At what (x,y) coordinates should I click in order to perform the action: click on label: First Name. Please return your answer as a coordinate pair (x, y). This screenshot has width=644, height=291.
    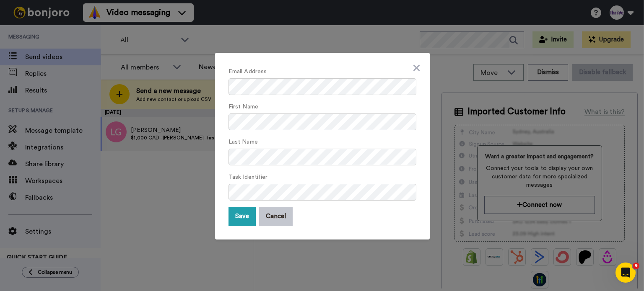
    Looking at the image, I should click on (243, 107).